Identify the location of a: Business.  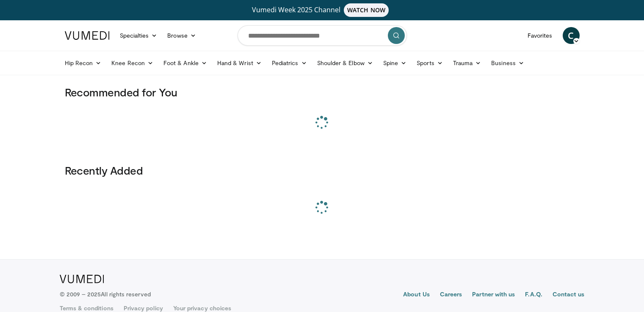
(508, 63).